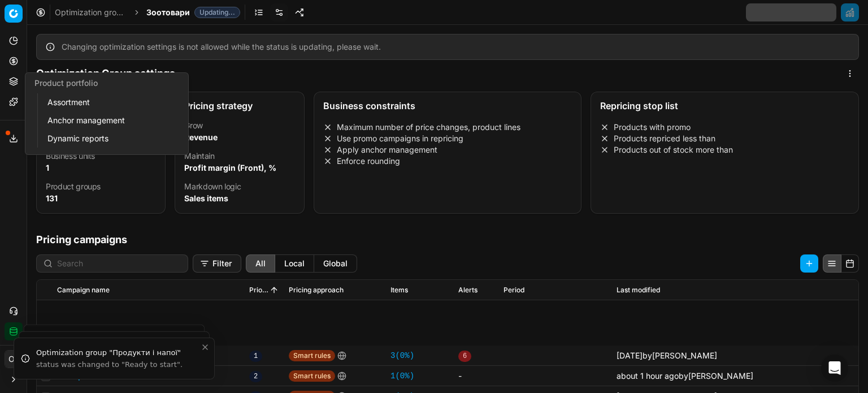 The image size is (868, 393). I want to click on span: ЗоотовариUpdating..., so click(193, 12).